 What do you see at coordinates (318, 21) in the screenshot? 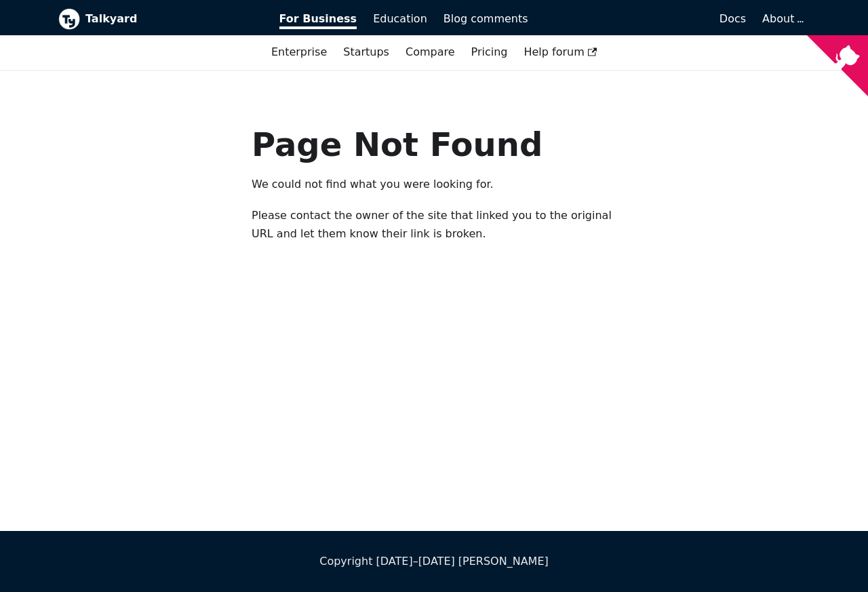
I see `span: For Business` at bounding box center [318, 21].